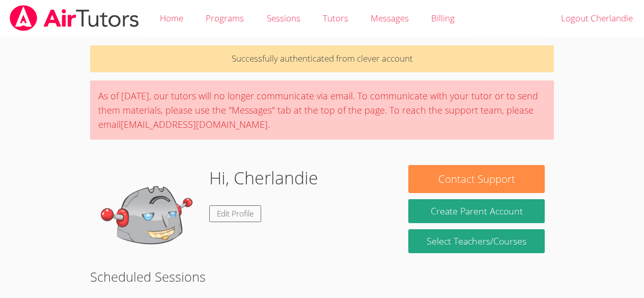 The height and width of the screenshot is (298, 644). Describe the element at coordinates (235, 213) in the screenshot. I see `a: Edit Profile` at that location.